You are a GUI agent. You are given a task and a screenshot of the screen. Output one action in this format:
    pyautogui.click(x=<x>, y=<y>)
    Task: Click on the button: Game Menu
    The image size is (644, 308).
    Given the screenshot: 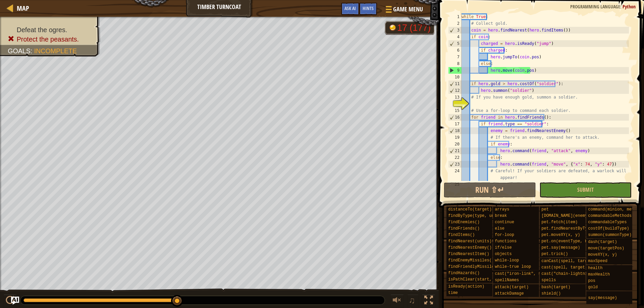 What is the action you would take?
    pyautogui.click(x=403, y=11)
    